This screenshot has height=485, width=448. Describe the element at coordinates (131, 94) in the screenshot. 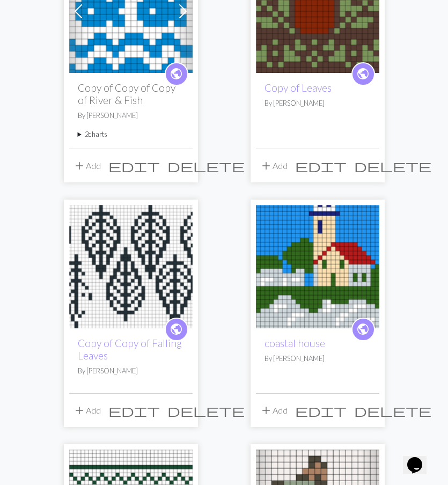

I see `h2: Copy of Copy of Copy of River & Fish` at that location.